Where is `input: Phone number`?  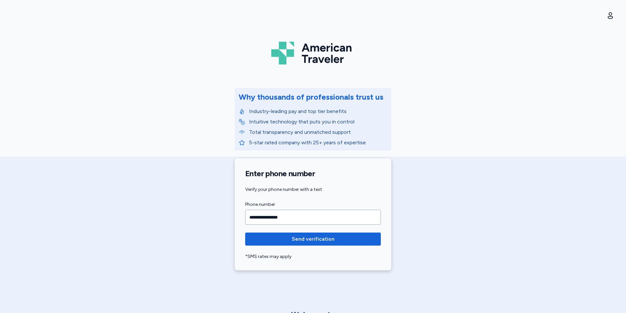
input: Phone number is located at coordinates (313, 217).